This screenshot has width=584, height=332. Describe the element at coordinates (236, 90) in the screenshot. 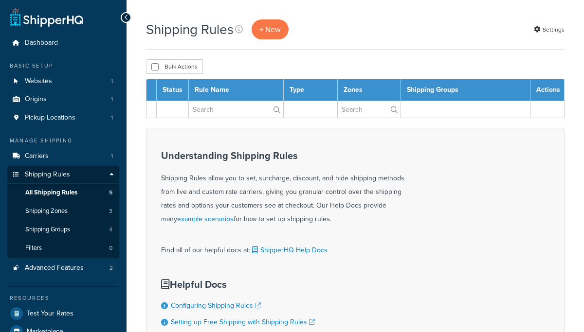

I see `th: Rule Name` at that location.